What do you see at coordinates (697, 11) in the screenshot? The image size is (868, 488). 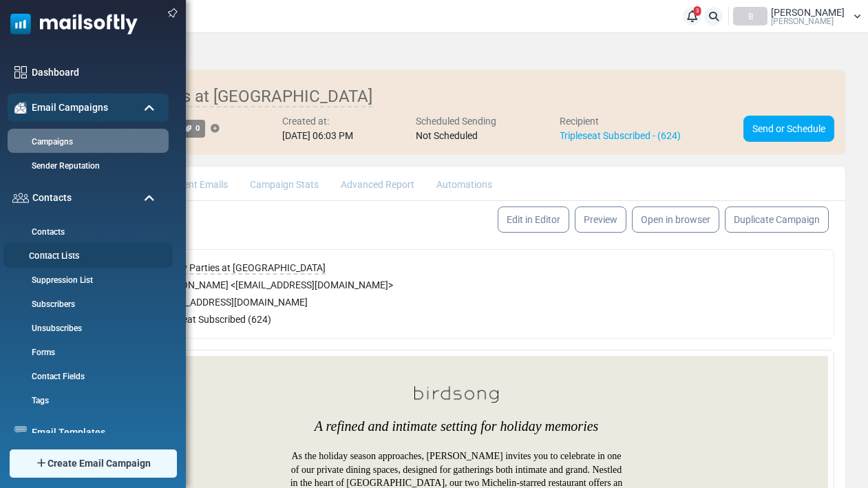 I see `span: 3` at bounding box center [697, 11].